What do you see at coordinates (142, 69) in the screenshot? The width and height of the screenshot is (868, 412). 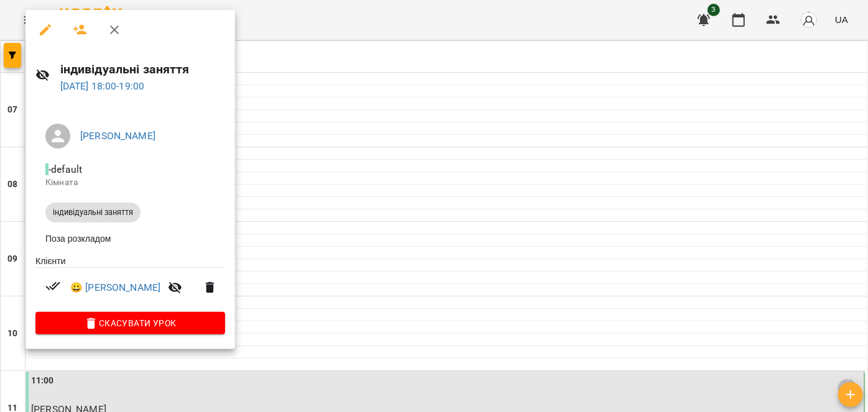 I see `h6: індивідуальні заняття` at bounding box center [142, 69].